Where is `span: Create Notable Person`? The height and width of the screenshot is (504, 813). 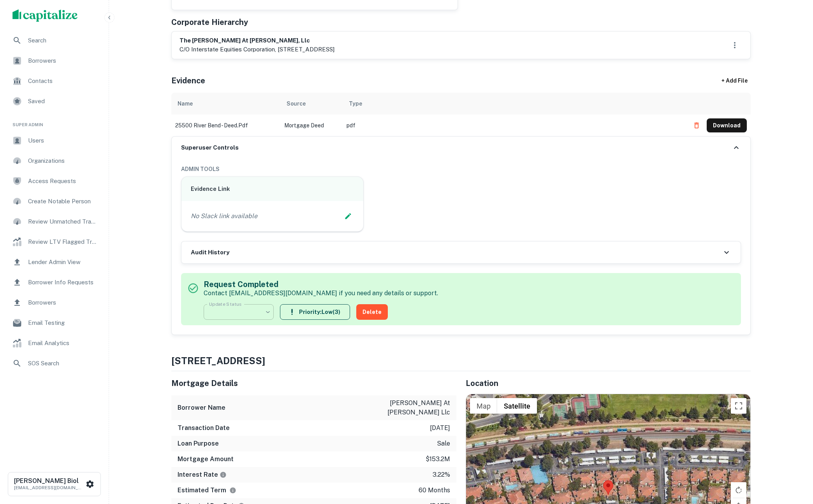
span: Create Notable Person is located at coordinates (63, 202).